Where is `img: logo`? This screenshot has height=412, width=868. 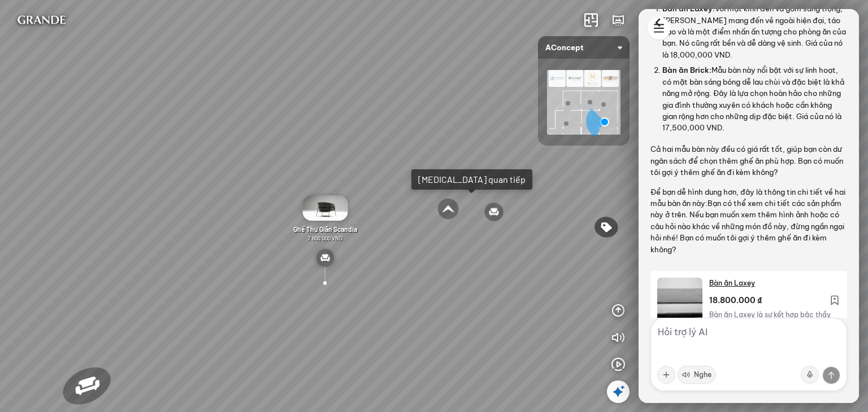 img: logo is located at coordinates (41, 20).